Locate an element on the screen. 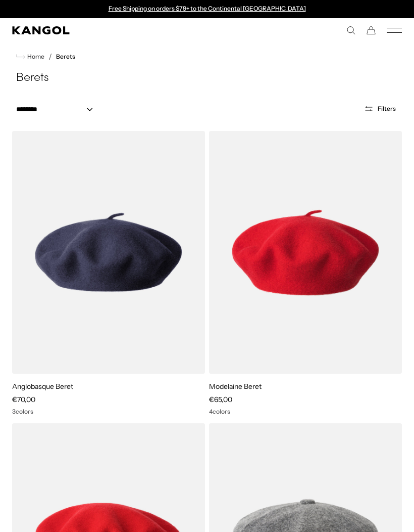 This screenshot has height=532, width=414. img: Anglobasque Beret is located at coordinates (108, 252).